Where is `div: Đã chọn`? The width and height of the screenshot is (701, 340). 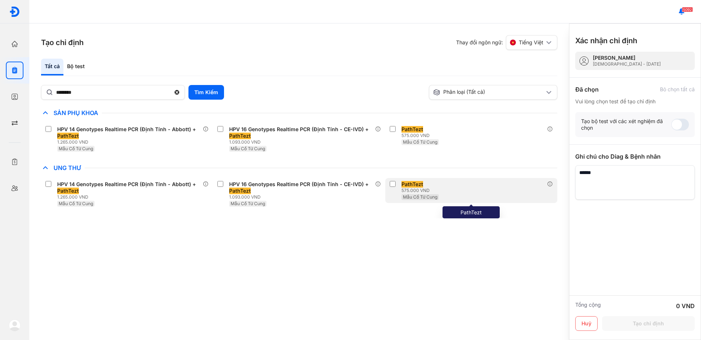
div: Đã chọn is located at coordinates (587, 90).